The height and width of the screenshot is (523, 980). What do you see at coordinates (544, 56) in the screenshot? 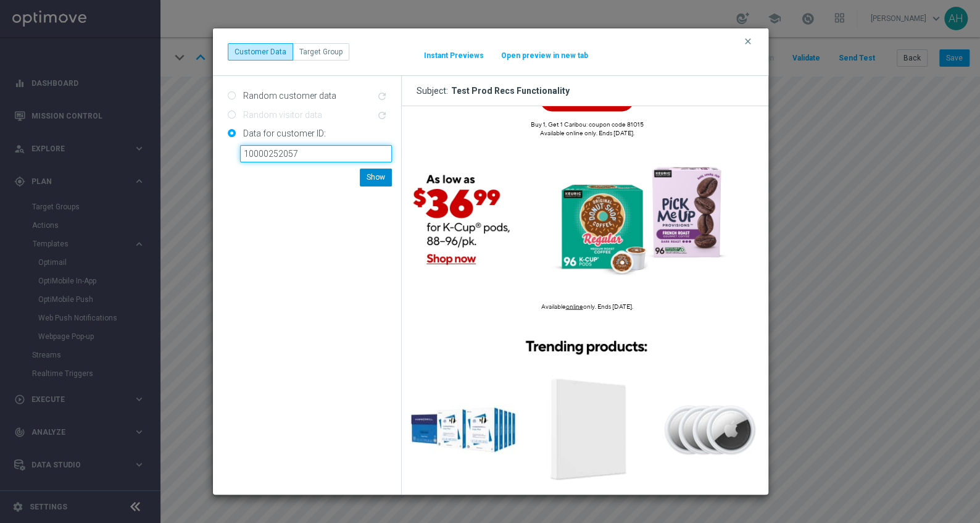
I see `button: Open preview in new tab` at bounding box center [544, 56].